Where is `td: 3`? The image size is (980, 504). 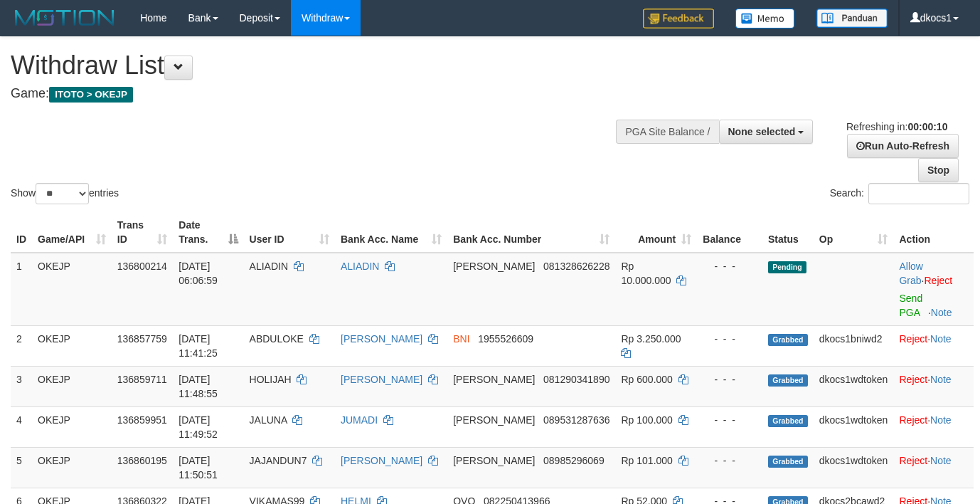
td: 3 is located at coordinates (21, 386).